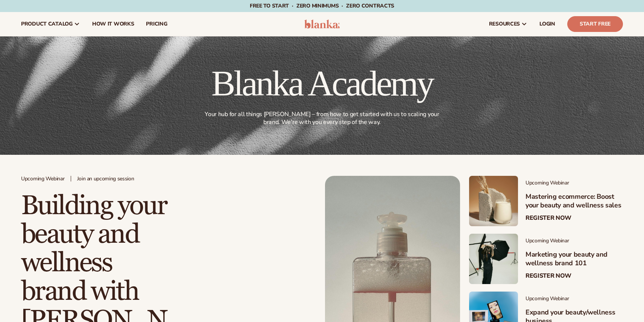  Describe the element at coordinates (113, 24) in the screenshot. I see `span: How It Works` at that location.